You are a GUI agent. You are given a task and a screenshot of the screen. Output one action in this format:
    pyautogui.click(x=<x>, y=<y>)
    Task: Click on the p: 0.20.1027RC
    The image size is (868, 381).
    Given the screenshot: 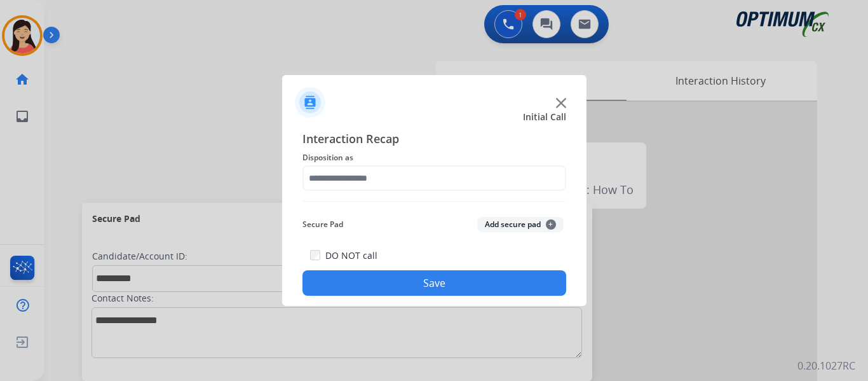 What is the action you would take?
    pyautogui.click(x=825, y=366)
    